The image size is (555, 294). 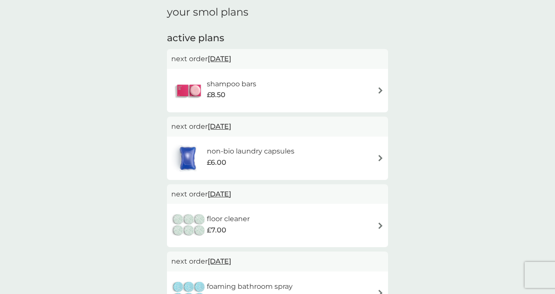 What do you see at coordinates (251, 151) in the screenshot?
I see `h6: non-bio laundry capsules` at bounding box center [251, 151].